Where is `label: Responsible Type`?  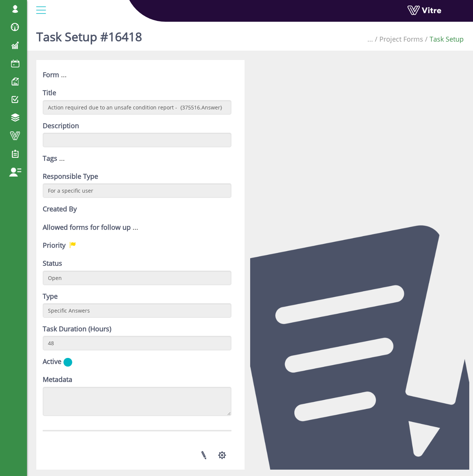
label: Responsible Type is located at coordinates (70, 176).